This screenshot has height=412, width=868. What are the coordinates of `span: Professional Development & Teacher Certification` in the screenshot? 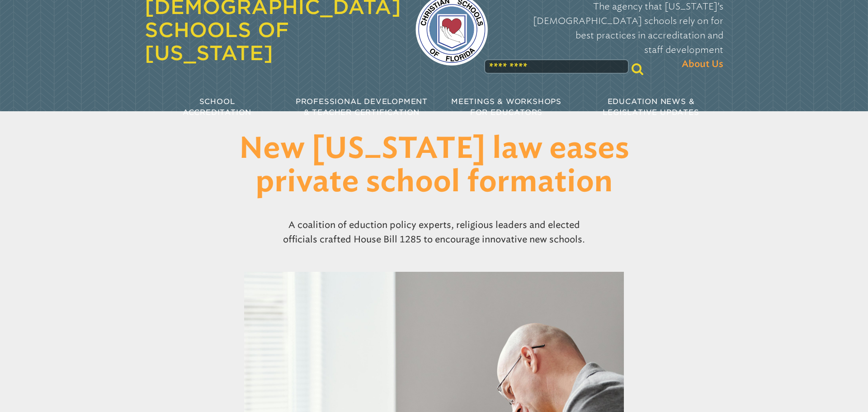 It's located at (362, 107).